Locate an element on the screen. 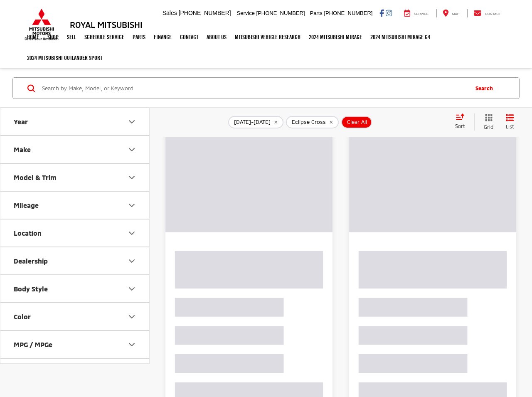 This screenshot has height=397, width=532. a: Shop is located at coordinates (53, 37).